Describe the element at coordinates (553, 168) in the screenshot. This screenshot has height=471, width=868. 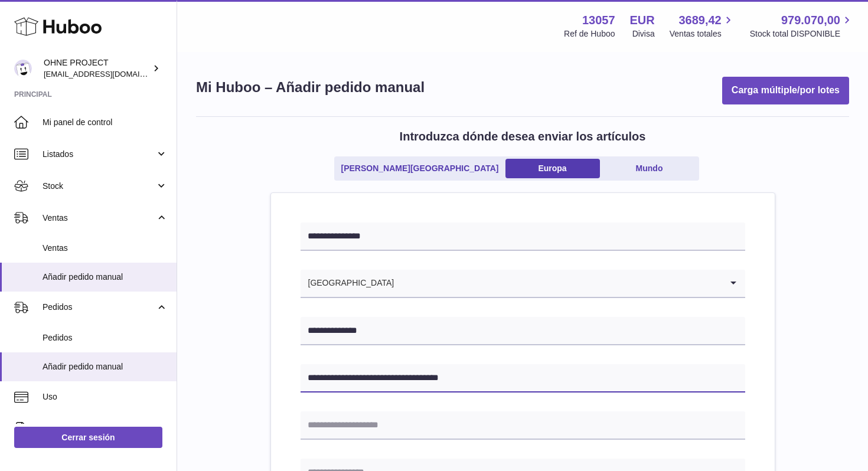
I see `a: Europa` at that location.